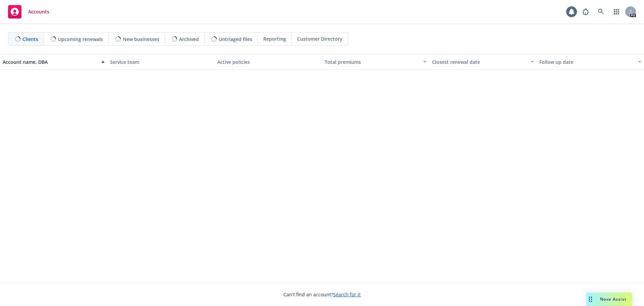 The width and height of the screenshot is (644, 306). What do you see at coordinates (590, 299) in the screenshot?
I see `div: Drag to move` at bounding box center [590, 299].